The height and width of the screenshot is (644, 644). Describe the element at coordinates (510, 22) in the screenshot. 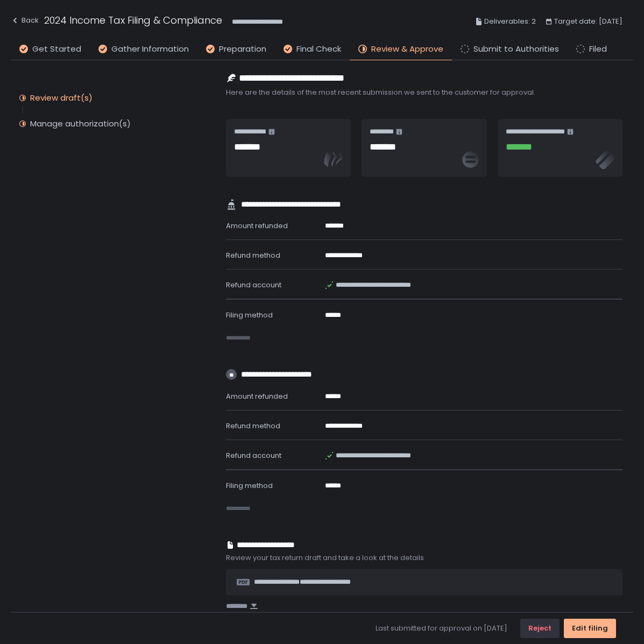

I see `span: Deliverables: 2` at that location.